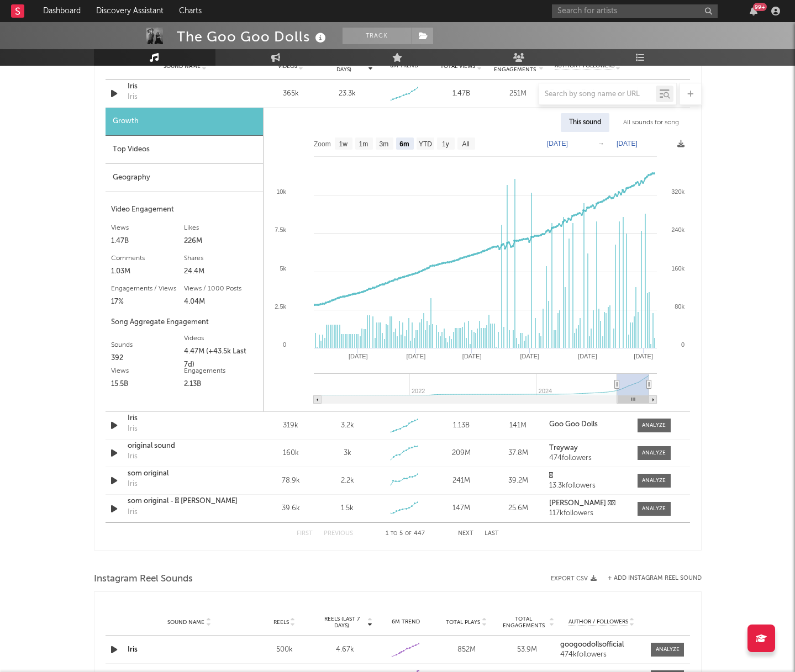 This screenshot has width=795, height=672. What do you see at coordinates (514, 66) in the screenshot?
I see `span: Total Engagements` at bounding box center [514, 66].